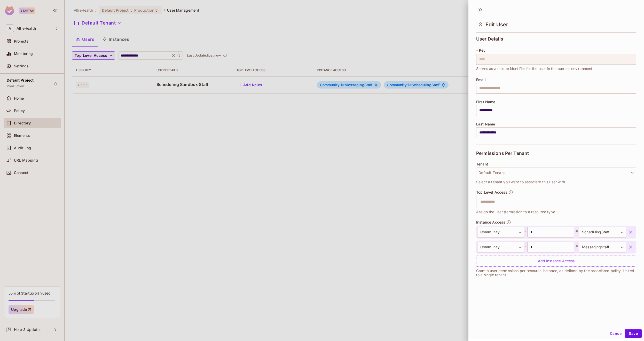 This screenshot has height=341, width=644. Describe the element at coordinates (486, 102) in the screenshot. I see `span: First Name` at that location.